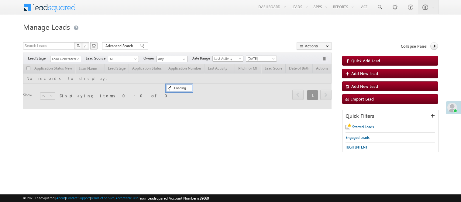 The width and height of the screenshot is (461, 202). I want to click on span: Last Activity, so click(227, 59).